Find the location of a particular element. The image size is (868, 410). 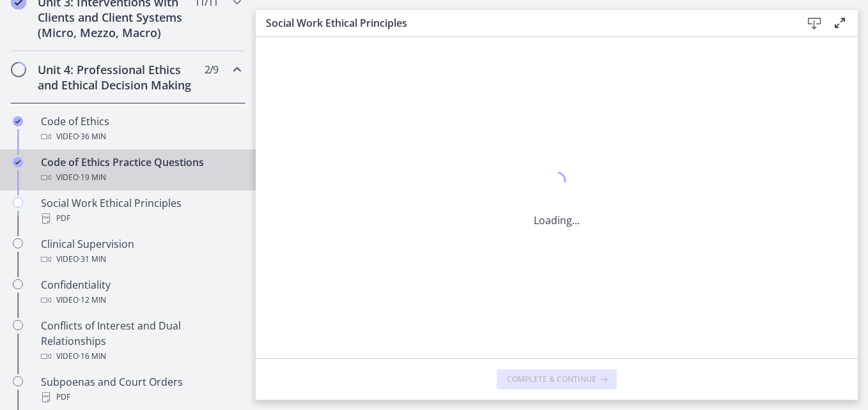

span: · 19 min is located at coordinates (92, 178).